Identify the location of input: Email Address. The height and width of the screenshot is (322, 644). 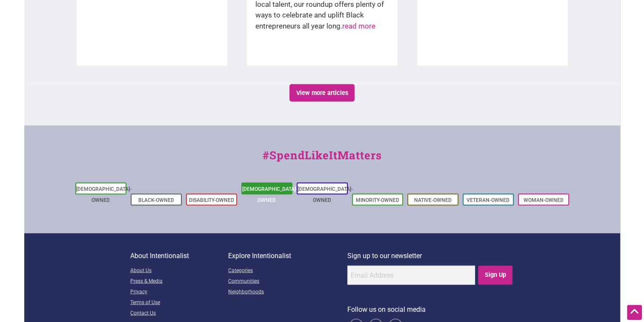
(411, 275).